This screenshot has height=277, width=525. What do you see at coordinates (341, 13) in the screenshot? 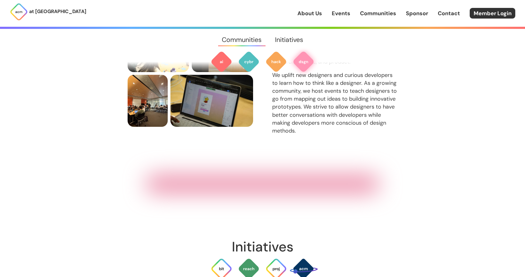
I see `a: Events` at bounding box center [341, 13].